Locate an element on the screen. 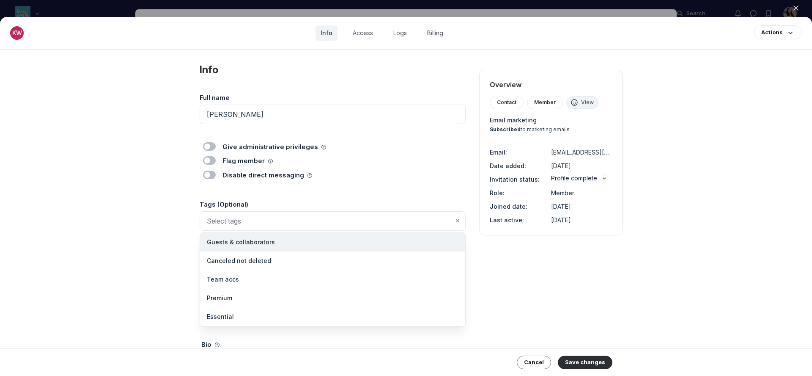  span: Role : is located at coordinates (497, 192).